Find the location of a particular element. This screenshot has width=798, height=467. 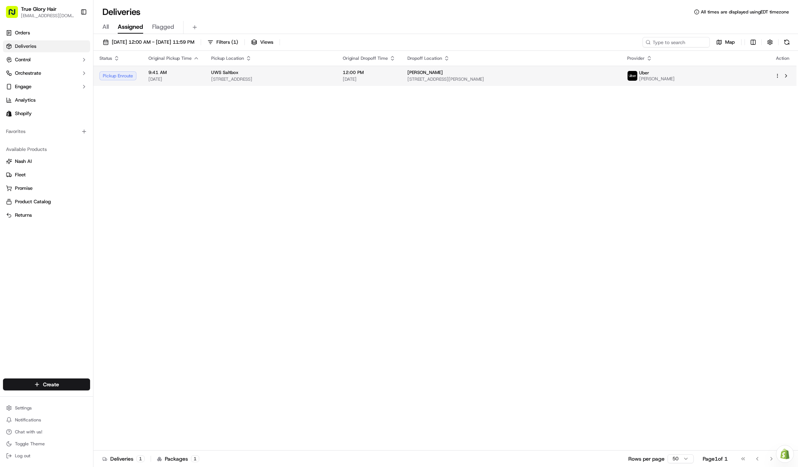

a: Nash AI is located at coordinates (46, 161).